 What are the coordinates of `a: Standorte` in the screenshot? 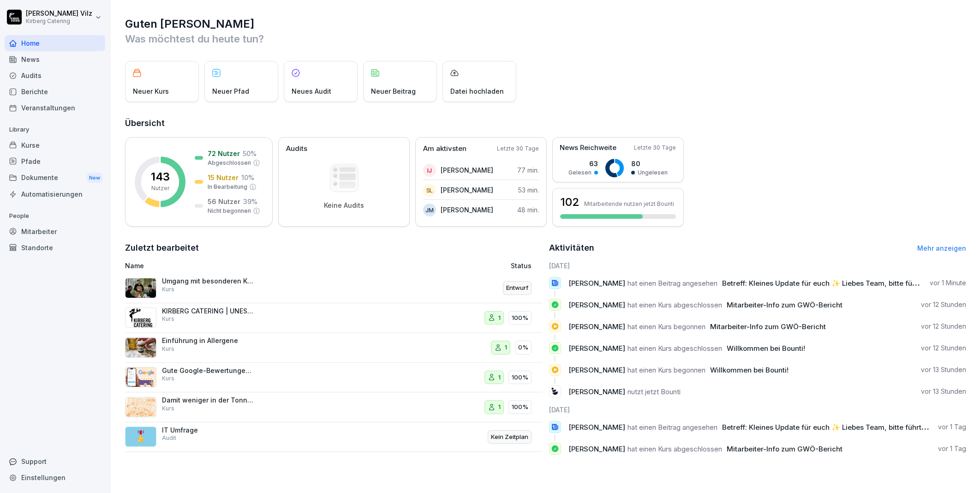 It's located at (55, 247).